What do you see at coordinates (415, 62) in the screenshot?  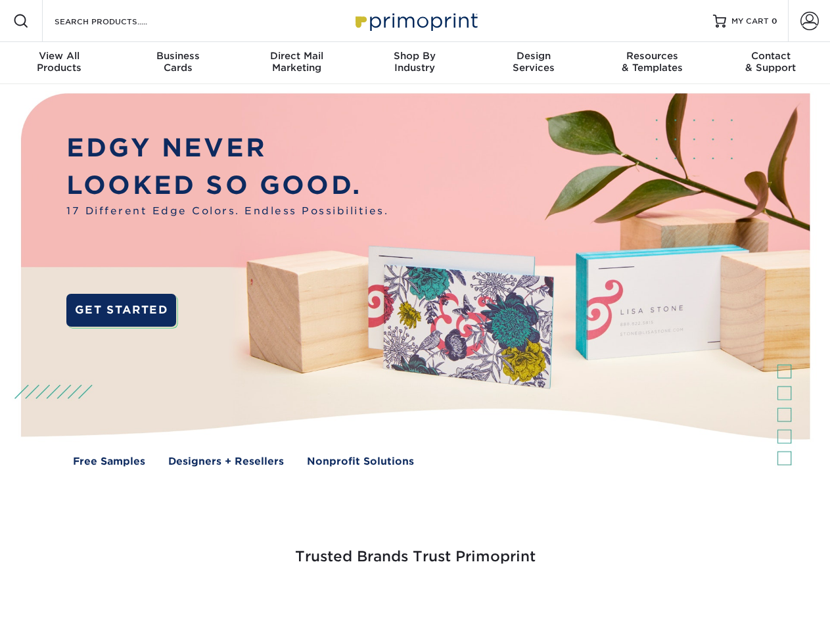 I see `div: Industry` at bounding box center [415, 62].